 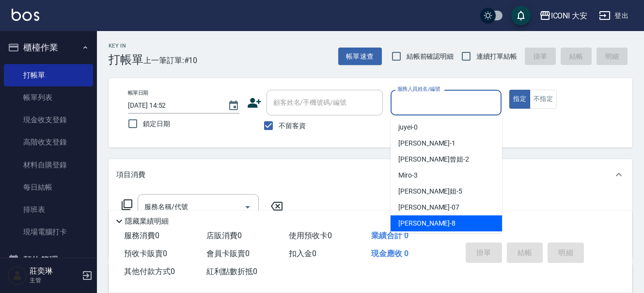 What do you see at coordinates (48, 120) in the screenshot?
I see `a: 現金收支登錄` at bounding box center [48, 120].